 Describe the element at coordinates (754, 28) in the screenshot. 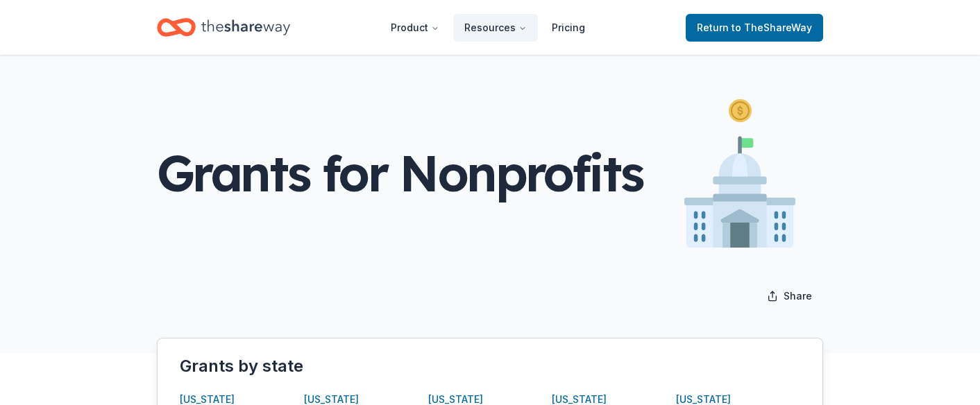

I see `span: Return` at that location.